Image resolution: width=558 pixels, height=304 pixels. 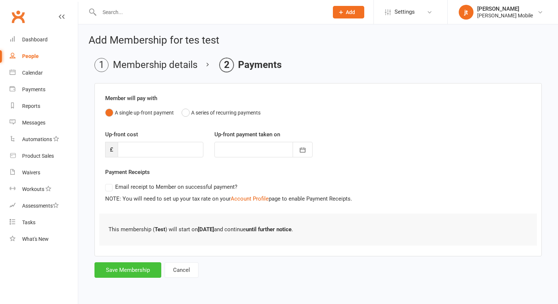 What do you see at coordinates (44, 189) in the screenshot?
I see `a: Workouts` at bounding box center [44, 189].